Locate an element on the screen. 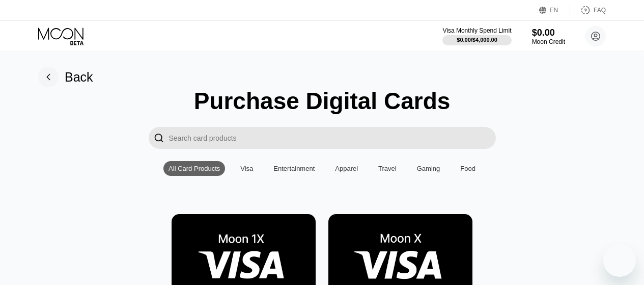  div: Travel is located at coordinates (387, 168).